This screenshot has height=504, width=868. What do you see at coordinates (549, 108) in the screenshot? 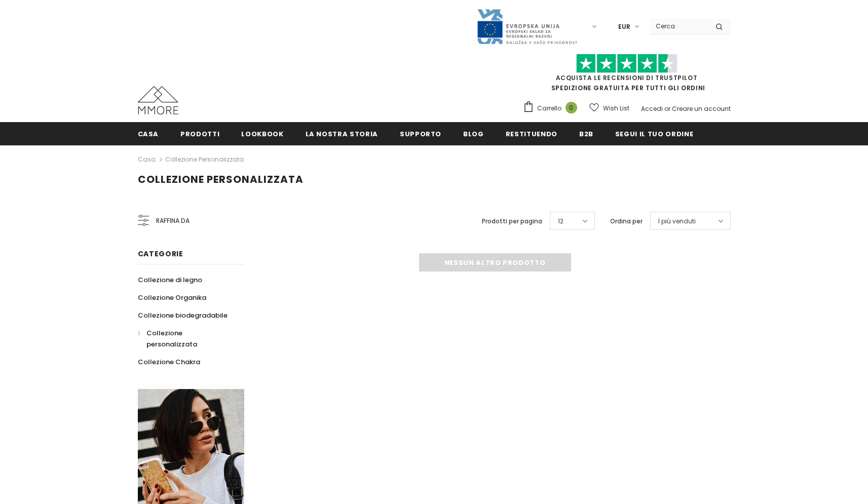
I see `span: Carrello` at bounding box center [549, 108].